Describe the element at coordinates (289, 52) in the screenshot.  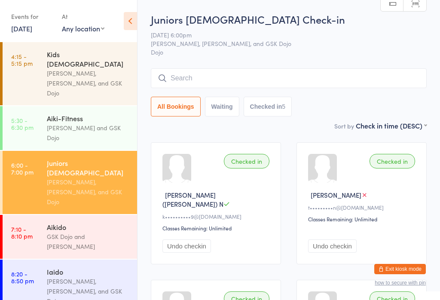
I see `span: Dojo` at that location.